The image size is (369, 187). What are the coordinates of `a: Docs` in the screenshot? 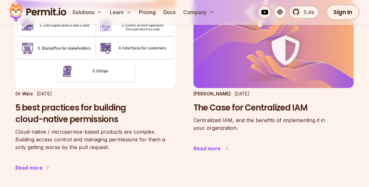 It's located at (170, 12).